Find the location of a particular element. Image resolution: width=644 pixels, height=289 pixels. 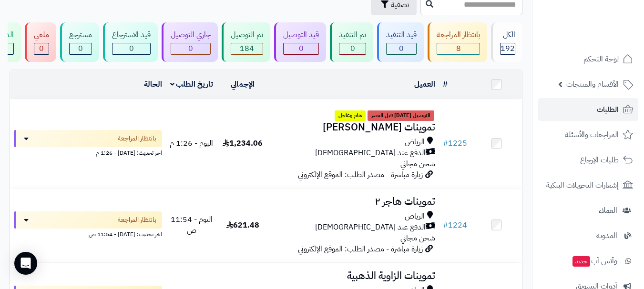

a: العملاء is located at coordinates (589, 210).